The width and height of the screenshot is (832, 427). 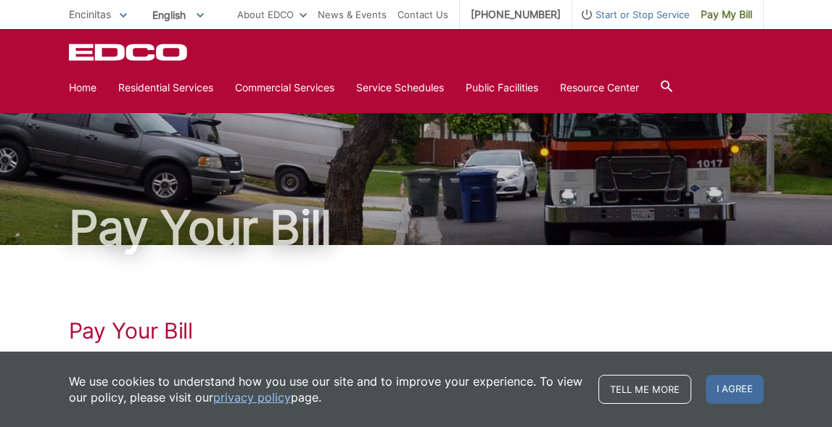 What do you see at coordinates (735, 390) in the screenshot?
I see `span: I agree` at bounding box center [735, 390].